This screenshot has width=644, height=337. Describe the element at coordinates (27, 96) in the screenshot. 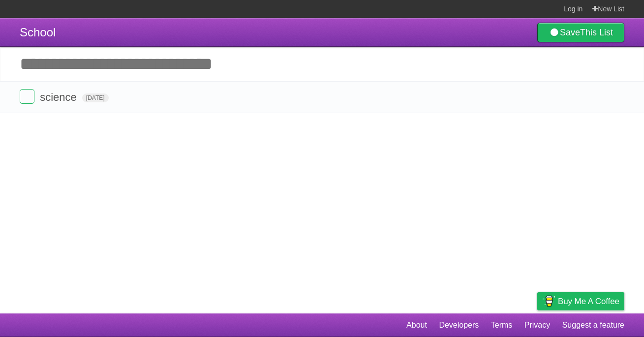

I see `label: Done` at that location.